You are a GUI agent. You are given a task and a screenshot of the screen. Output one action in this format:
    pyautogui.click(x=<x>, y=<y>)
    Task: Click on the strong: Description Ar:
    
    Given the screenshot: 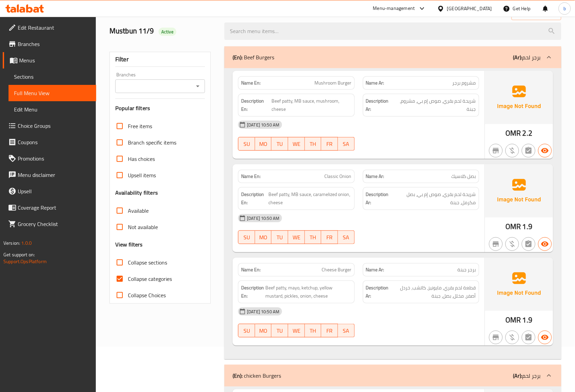 What is the action you would take?
    pyautogui.click(x=379, y=198)
    